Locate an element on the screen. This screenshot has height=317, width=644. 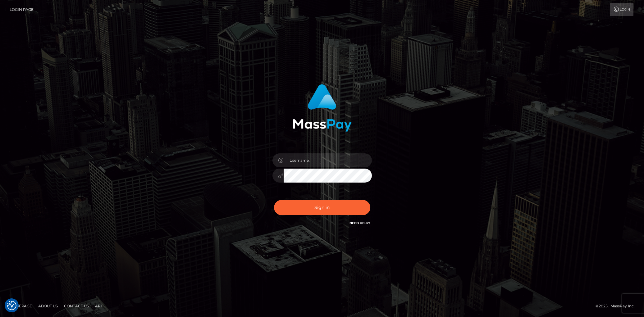
a: About Us is located at coordinates (48, 305).